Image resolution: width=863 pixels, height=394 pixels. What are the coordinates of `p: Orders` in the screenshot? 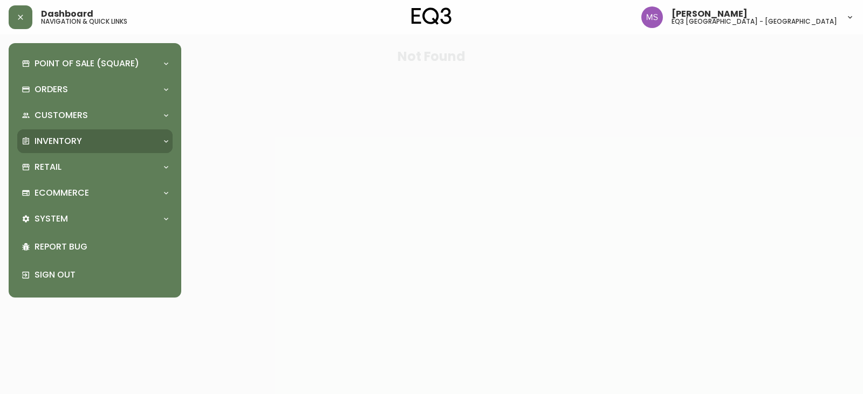 It's located at (51, 90).